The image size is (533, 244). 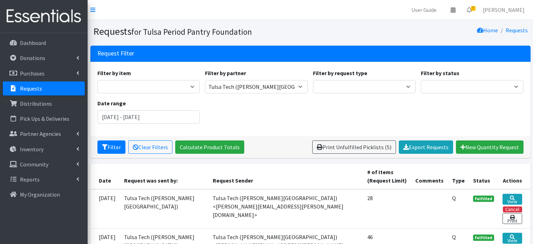 What do you see at coordinates (210, 147) in the screenshot?
I see `a: Calculate Product Totals` at bounding box center [210, 147].